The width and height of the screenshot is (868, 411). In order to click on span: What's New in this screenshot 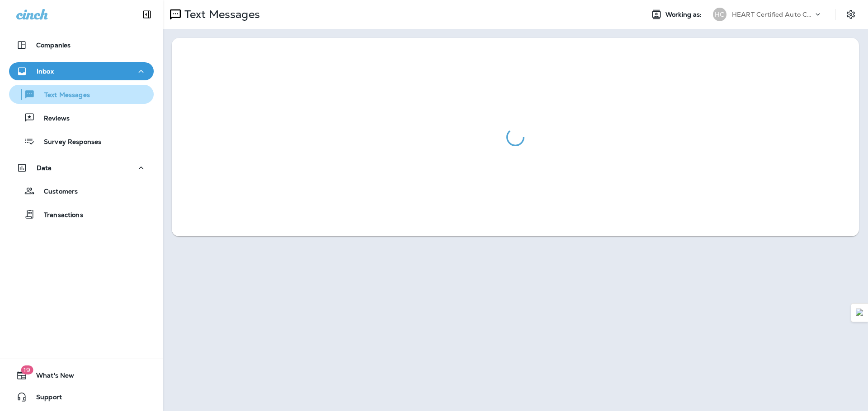, I will do `click(51, 378)`.